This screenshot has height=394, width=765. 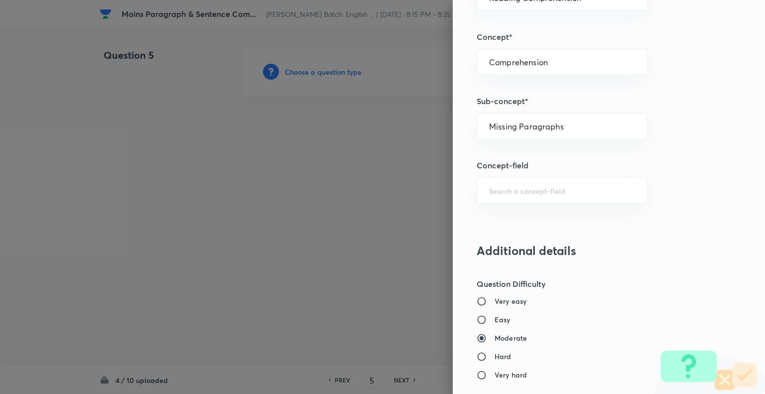 I want to click on input: Search a concept-field, so click(x=562, y=190).